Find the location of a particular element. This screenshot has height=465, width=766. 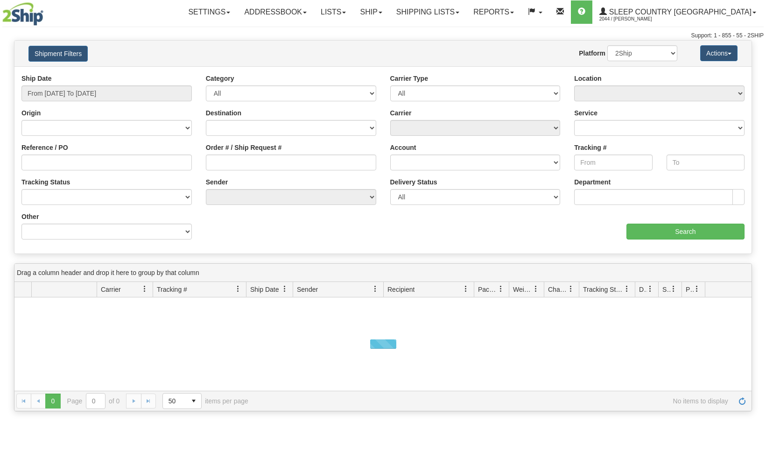

span: items per page is located at coordinates (205, 401).